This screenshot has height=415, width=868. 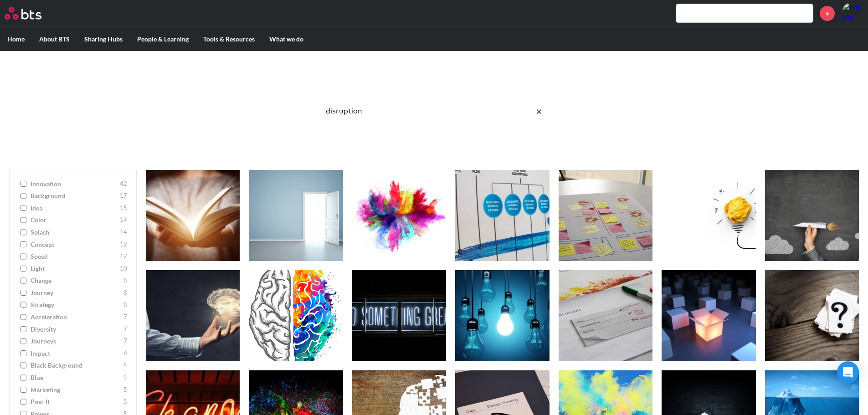 I want to click on a: Ask a Question/Provide Feedback, so click(x=434, y=137).